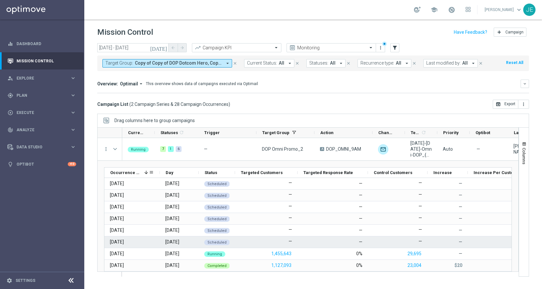  Describe the element at coordinates (42, 147) in the screenshot. I see `div: Data Studio keyboard_arrow_right` at that location.